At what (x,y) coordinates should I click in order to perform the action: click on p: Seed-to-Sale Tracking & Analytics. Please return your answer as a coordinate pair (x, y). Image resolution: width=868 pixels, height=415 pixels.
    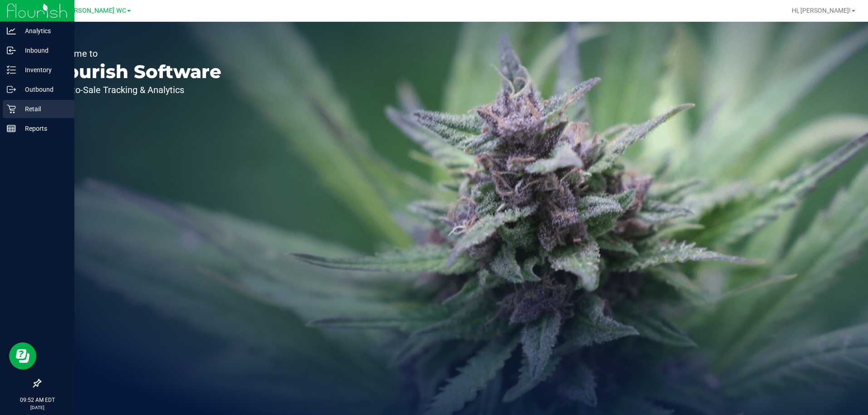
    Looking at the image, I should click on (135, 90).